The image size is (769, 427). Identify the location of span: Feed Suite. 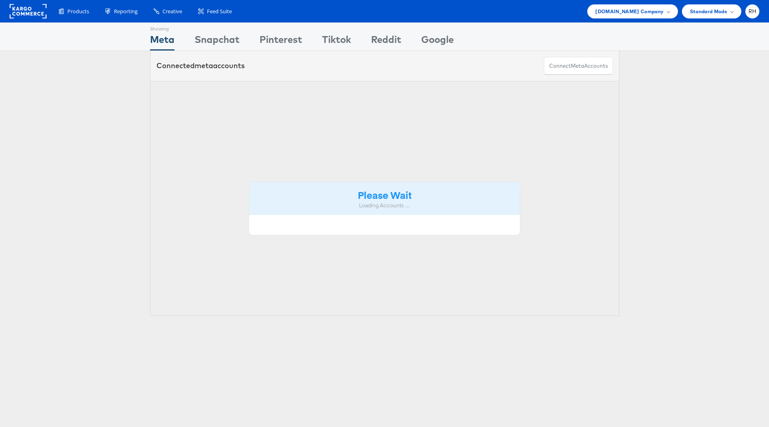
(219, 11).